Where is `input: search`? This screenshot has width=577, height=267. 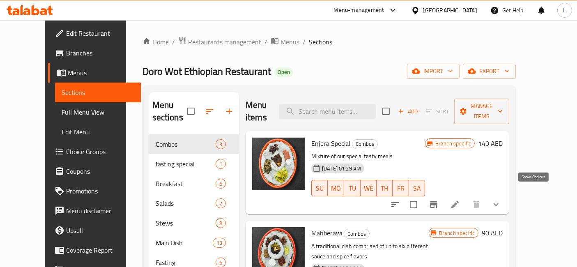 input: search is located at coordinates (327, 111).